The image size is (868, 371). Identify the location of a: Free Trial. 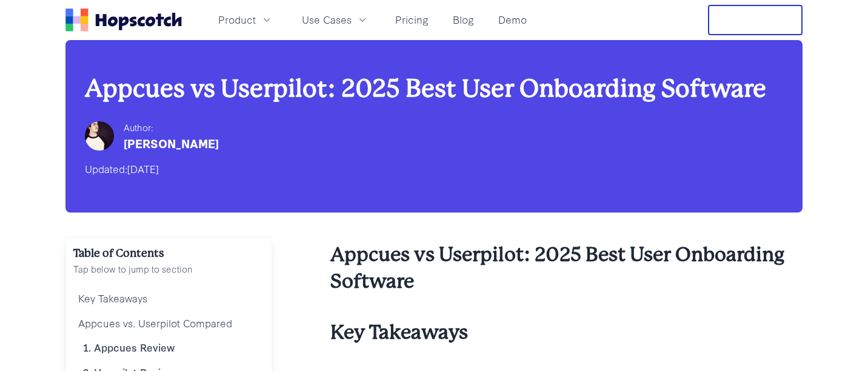
(755, 20).